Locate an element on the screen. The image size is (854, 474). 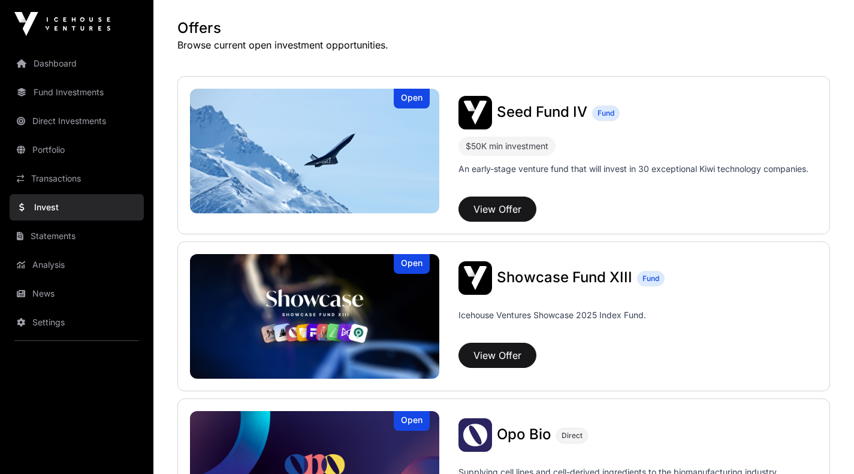
span: Direct is located at coordinates (572, 436).